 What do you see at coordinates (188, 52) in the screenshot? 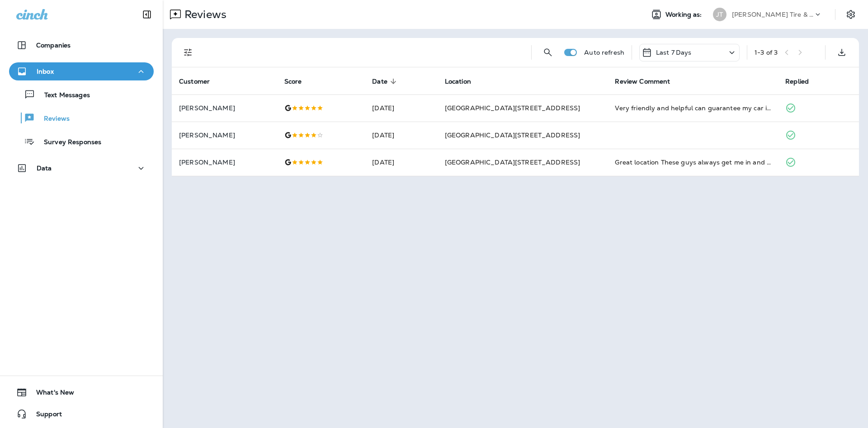
I see `button: Filters` at bounding box center [188, 52].